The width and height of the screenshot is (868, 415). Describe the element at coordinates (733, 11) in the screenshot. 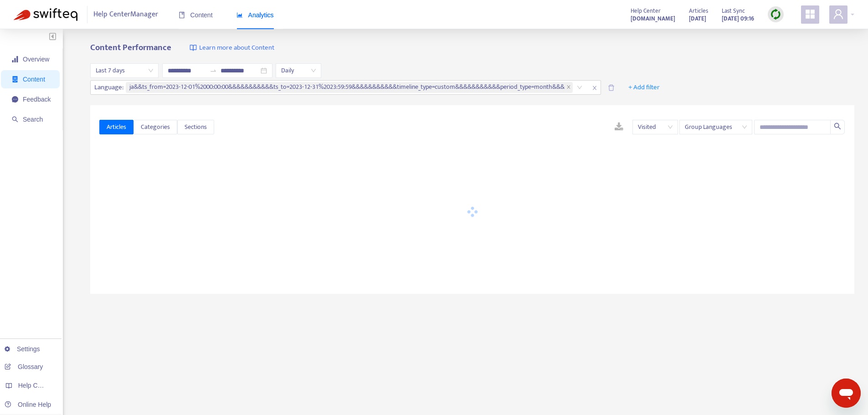

I see `span: Last Sync` at that location.